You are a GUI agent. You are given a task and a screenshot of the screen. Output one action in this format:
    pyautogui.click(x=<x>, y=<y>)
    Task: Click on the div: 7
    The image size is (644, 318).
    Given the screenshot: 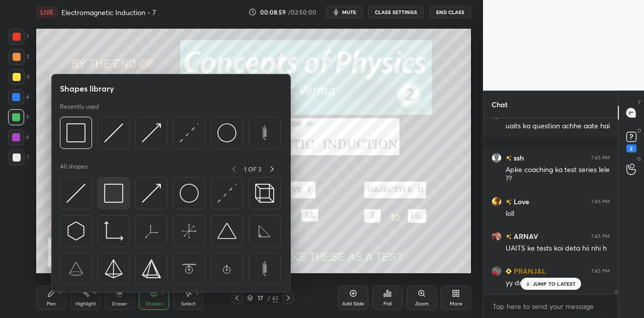 What is the action you would take?
    pyautogui.click(x=19, y=158)
    